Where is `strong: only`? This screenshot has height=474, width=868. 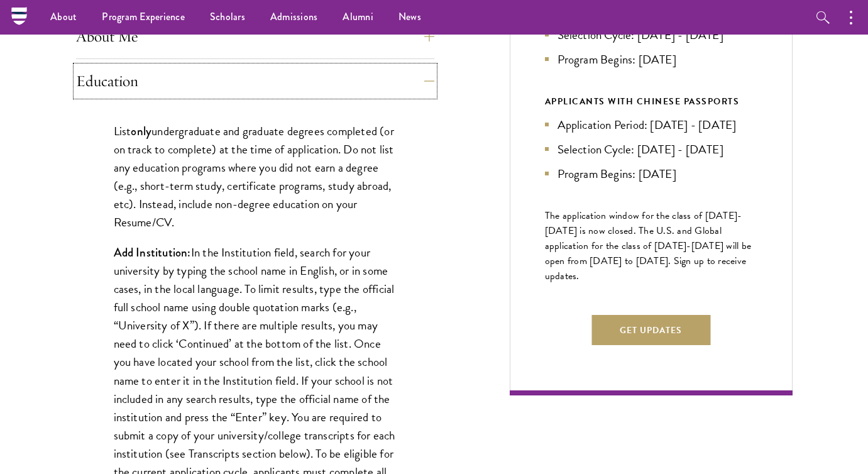 strong: only is located at coordinates (141, 131).